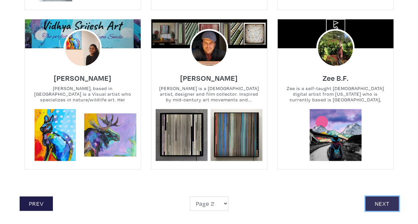 The width and height of the screenshot is (418, 224). Describe the element at coordinates (336, 76) in the screenshot. I see `a: Zee B.F.` at that location.